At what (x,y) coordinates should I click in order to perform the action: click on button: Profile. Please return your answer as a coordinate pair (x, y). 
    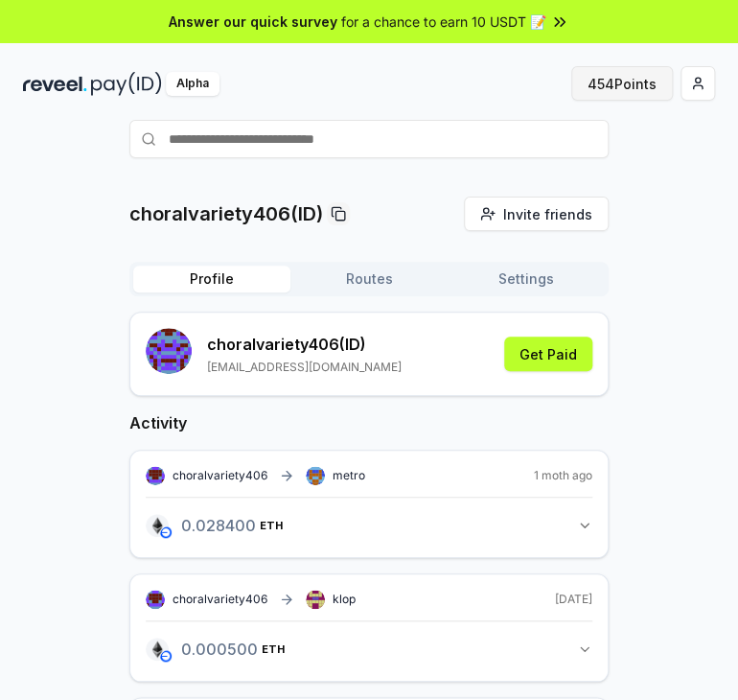
    Looking at the image, I should click on (211, 279).